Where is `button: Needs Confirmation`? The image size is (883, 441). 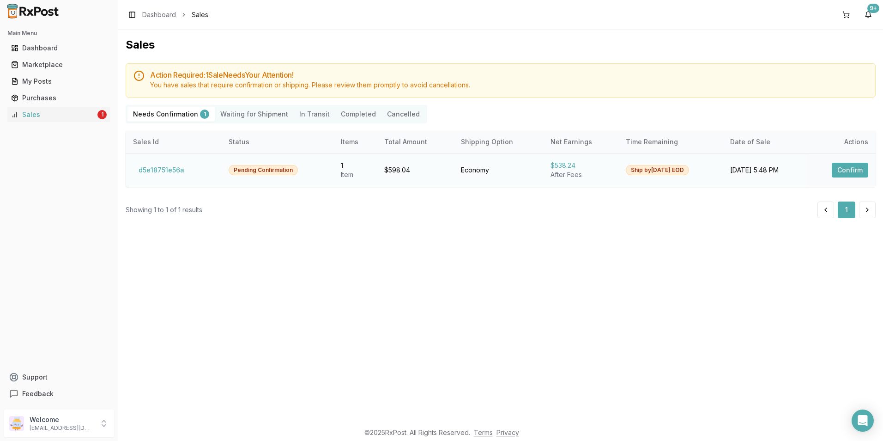 button: Needs Confirmation is located at coordinates (171, 114).